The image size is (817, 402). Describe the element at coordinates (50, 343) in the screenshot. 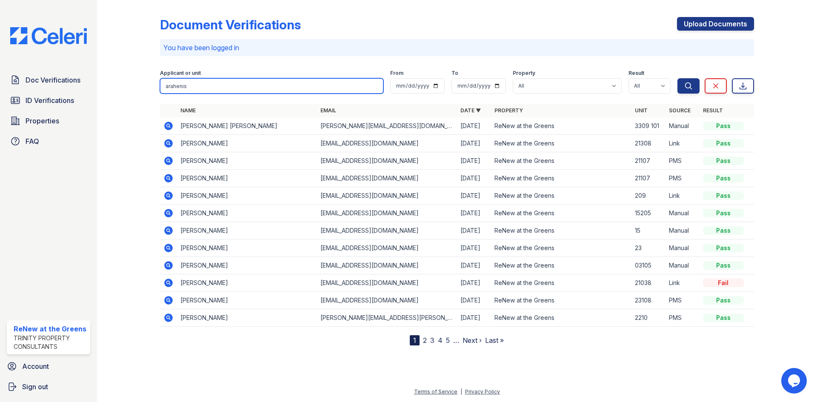

I see `div: Trinity Property Consultants` at that location.